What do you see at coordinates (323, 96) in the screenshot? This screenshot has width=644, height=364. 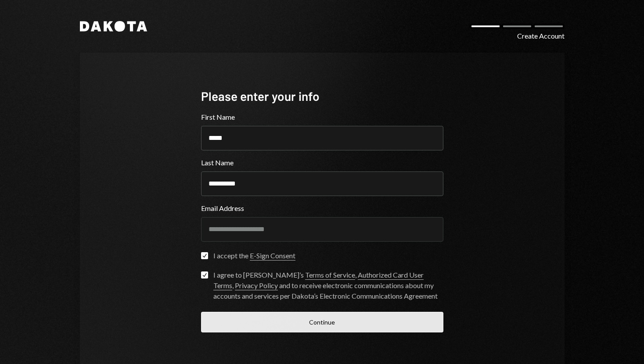 I see `div: Please enter your info` at bounding box center [323, 96].